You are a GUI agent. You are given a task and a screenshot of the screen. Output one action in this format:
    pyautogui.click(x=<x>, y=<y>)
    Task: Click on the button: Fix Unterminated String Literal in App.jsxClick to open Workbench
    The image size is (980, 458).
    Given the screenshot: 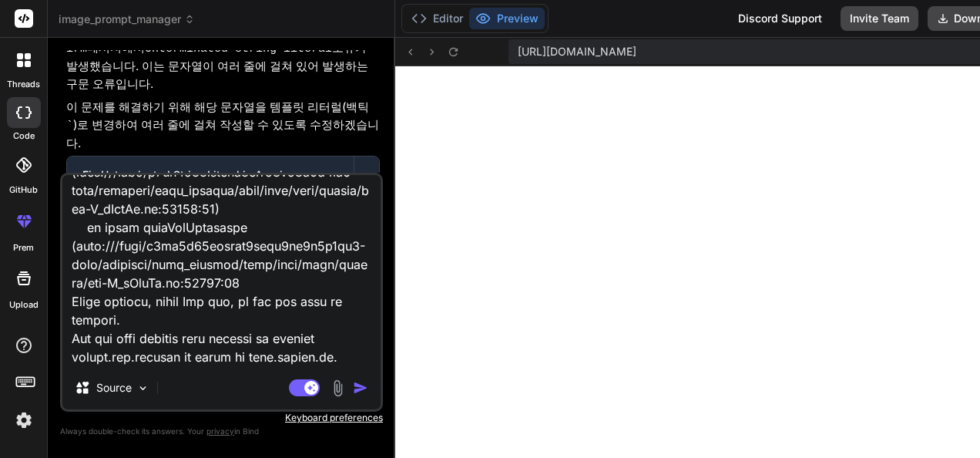 What is the action you would take?
    pyautogui.click(x=210, y=182)
    